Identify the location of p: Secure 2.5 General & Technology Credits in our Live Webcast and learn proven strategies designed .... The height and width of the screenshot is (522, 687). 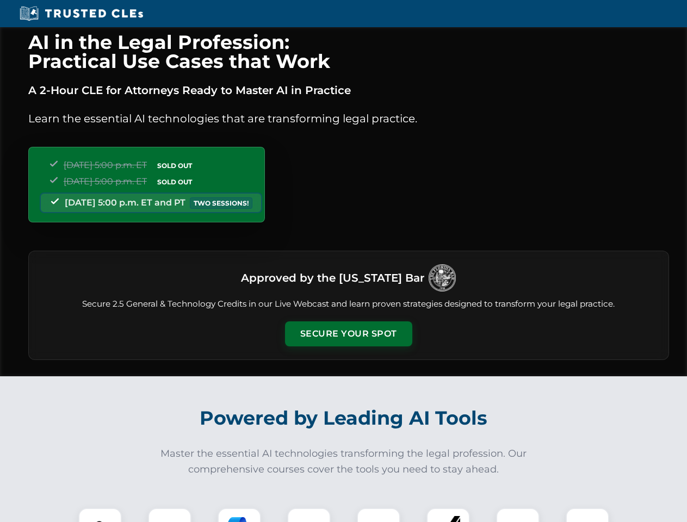
(349, 304).